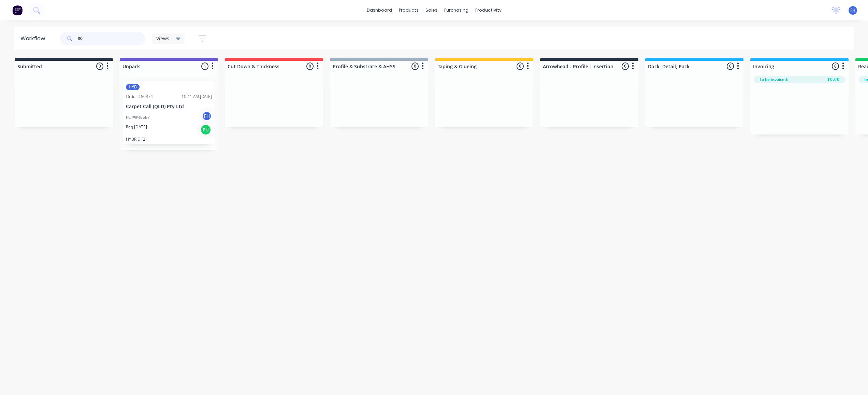  I want to click on div: sales, so click(431, 10).